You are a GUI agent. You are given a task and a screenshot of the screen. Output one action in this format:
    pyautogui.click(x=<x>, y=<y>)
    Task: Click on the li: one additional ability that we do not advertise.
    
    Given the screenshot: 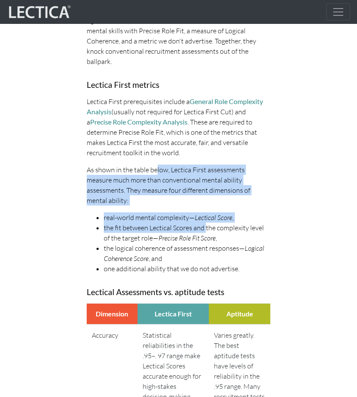 What is the action you would take?
    pyautogui.click(x=187, y=269)
    